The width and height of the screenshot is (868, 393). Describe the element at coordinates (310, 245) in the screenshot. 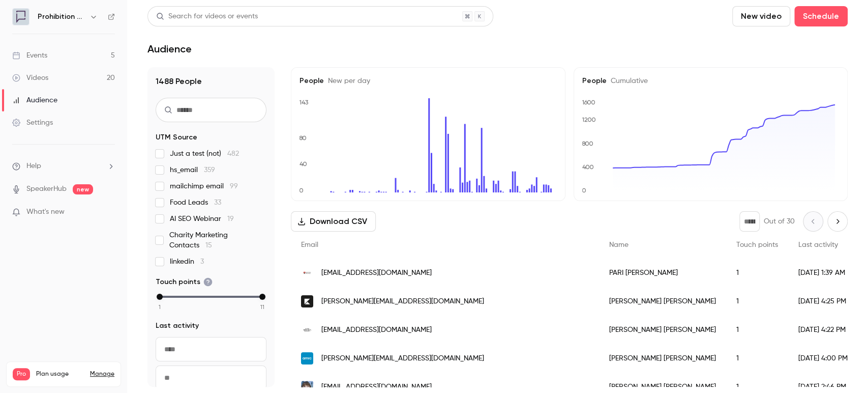

I see `span: Email` at that location.